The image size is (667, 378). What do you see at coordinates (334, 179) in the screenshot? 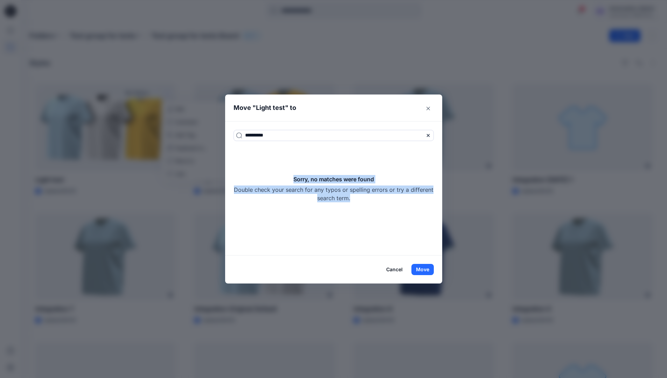
I see `h5: Sorry, no matches were found` at bounding box center [334, 179].